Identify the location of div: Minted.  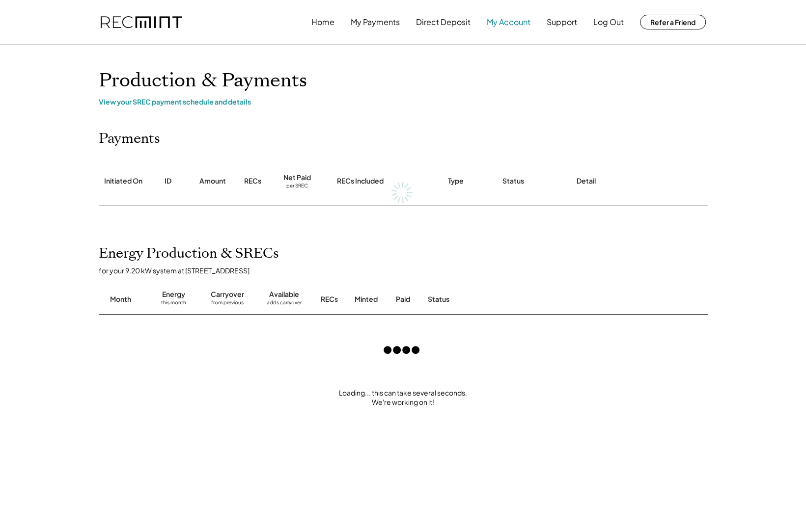
(366, 299).